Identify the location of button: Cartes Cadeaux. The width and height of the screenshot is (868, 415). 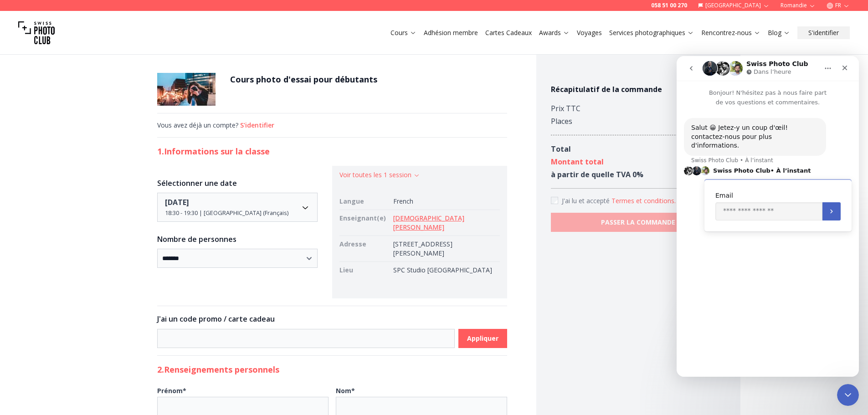
(509, 33).